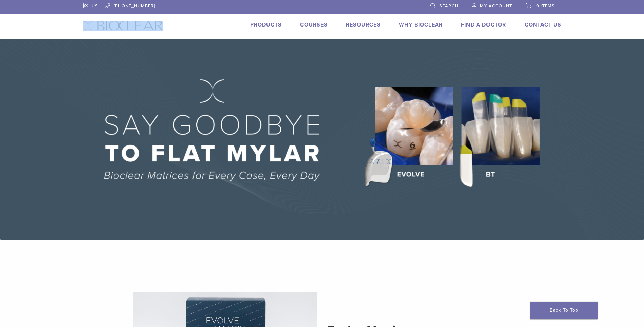 This screenshot has height=327, width=644. I want to click on a: Find A Doctor, so click(483, 25).